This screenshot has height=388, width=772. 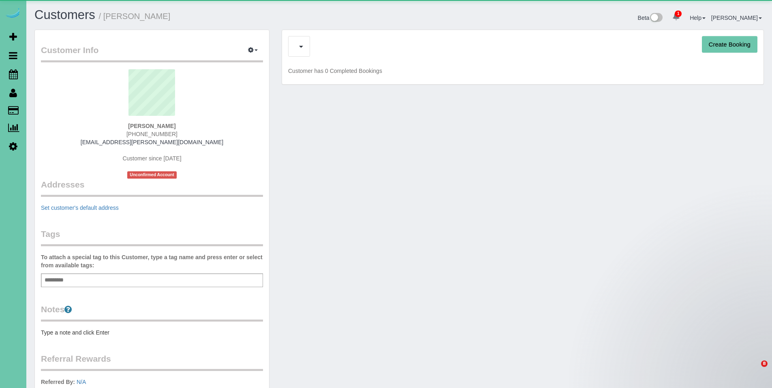 I want to click on a: Beta, so click(x=650, y=18).